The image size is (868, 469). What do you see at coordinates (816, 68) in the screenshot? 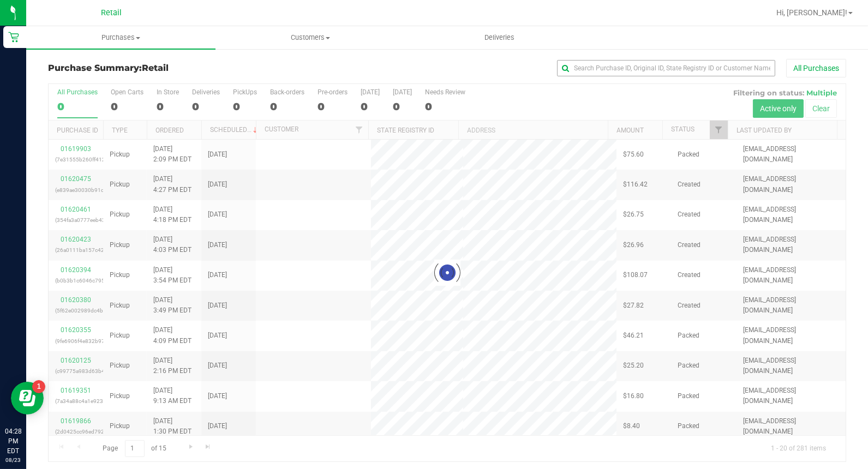
I see `button: All Purchases` at bounding box center [816, 68].